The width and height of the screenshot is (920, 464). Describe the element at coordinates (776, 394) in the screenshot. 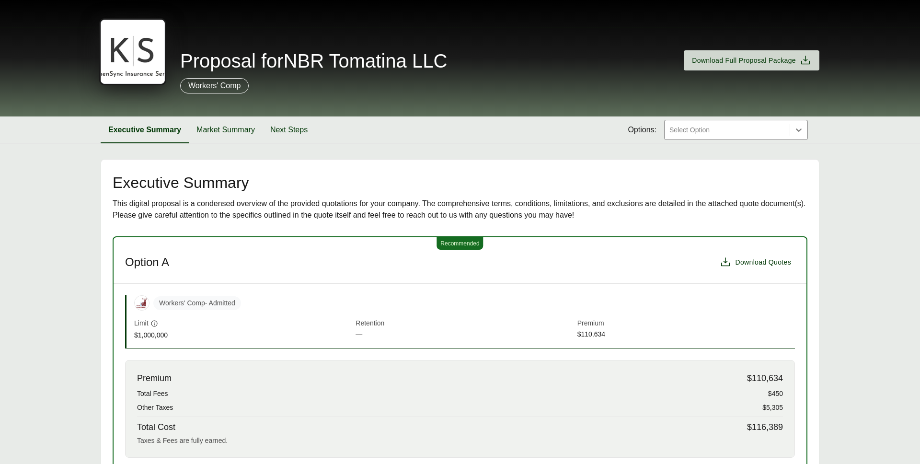

I see `span: $450` at that location.